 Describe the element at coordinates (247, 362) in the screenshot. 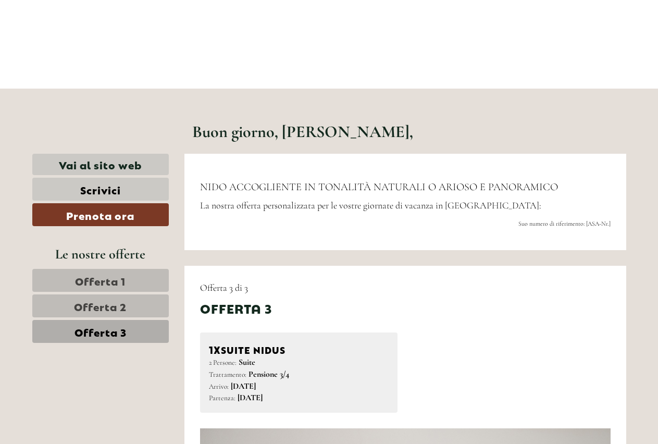

I see `b: Suite` at that location.